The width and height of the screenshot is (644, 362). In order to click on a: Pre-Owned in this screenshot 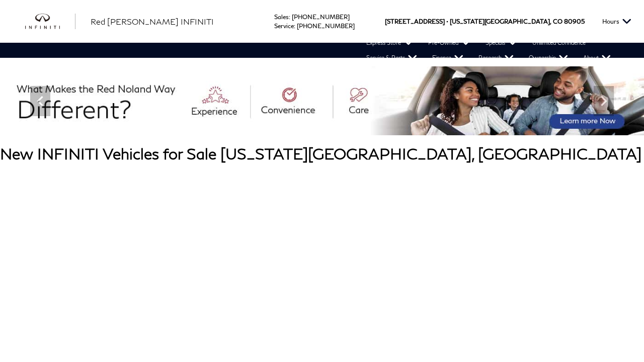, I will do `click(449, 43)`.